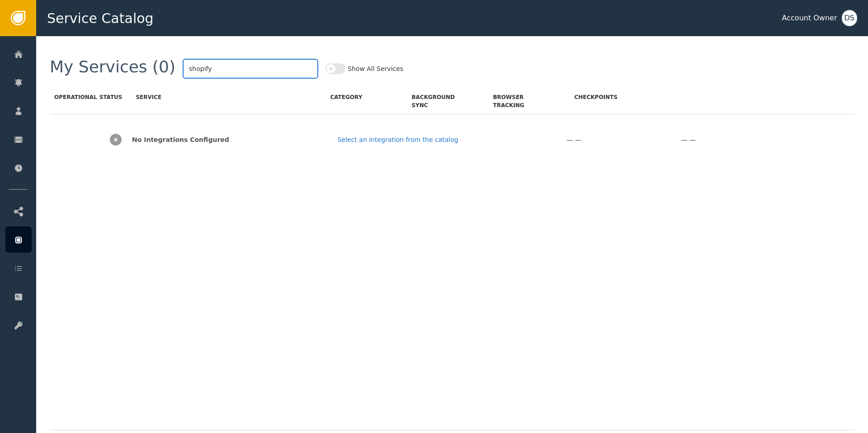 This screenshot has height=433, width=868. I want to click on span: No Integrations Configured, so click(180, 140).